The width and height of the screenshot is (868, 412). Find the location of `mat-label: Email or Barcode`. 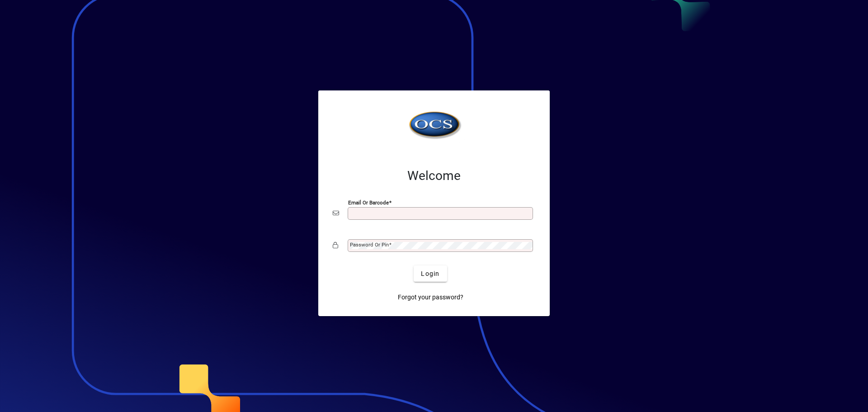

mat-label: Email or Barcode is located at coordinates (368, 203).